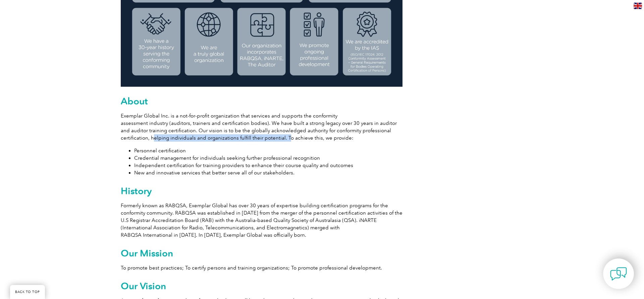 The image size is (644, 299). Describe the element at coordinates (262, 127) in the screenshot. I see `p: Exemplar Global Inc. is a not-for-profit organization that services and supports the conformity a...` at that location.